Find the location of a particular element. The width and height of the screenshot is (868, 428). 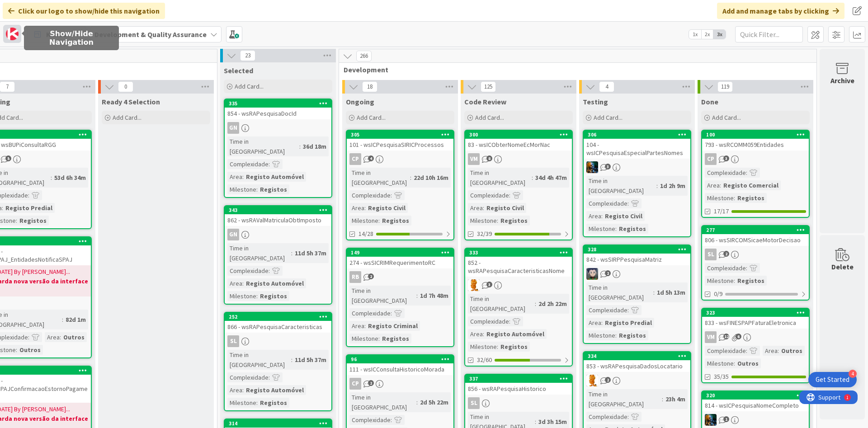

span: 3 is located at coordinates (726, 158).